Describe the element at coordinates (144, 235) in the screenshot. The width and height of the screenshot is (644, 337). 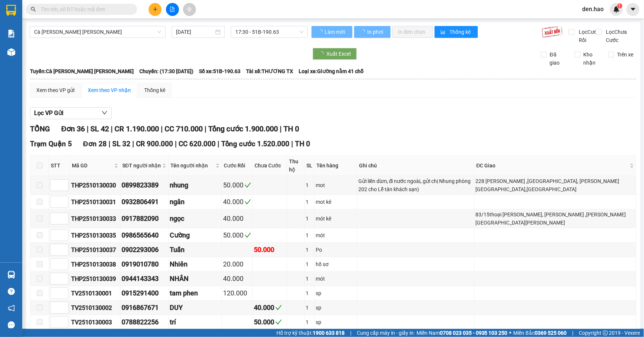
I see `td: 0986565640` at that location.